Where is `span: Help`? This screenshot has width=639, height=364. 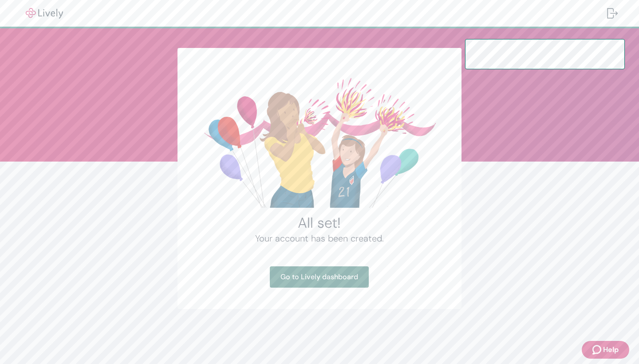
span: Help is located at coordinates (611, 350).